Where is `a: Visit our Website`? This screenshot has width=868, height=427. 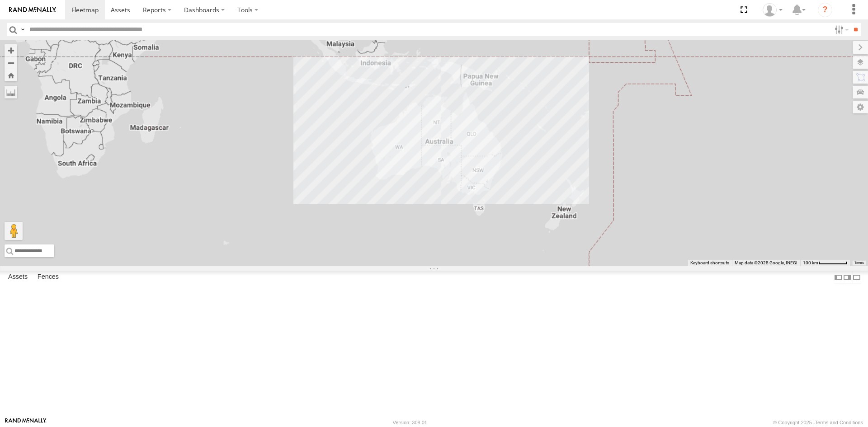 a: Visit our Website is located at coordinates (26, 422).